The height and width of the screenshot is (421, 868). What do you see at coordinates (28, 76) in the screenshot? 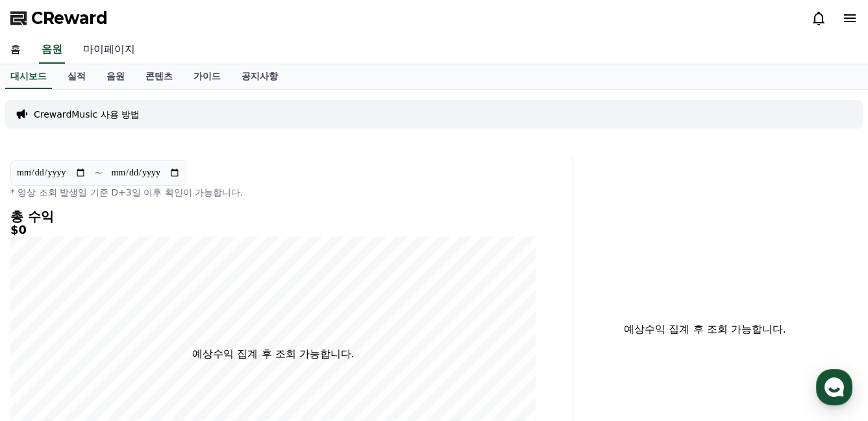
I see `a: 대시보드` at bounding box center [28, 76].